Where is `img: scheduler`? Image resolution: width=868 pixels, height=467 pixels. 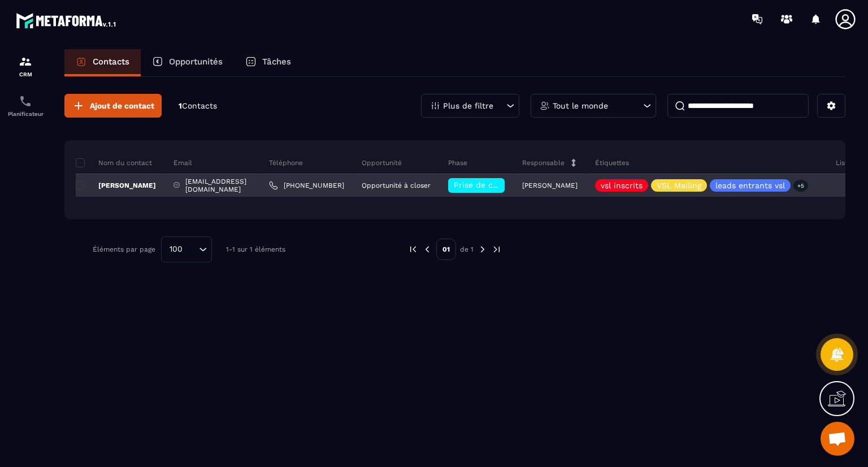 img: scheduler is located at coordinates (25, 101).